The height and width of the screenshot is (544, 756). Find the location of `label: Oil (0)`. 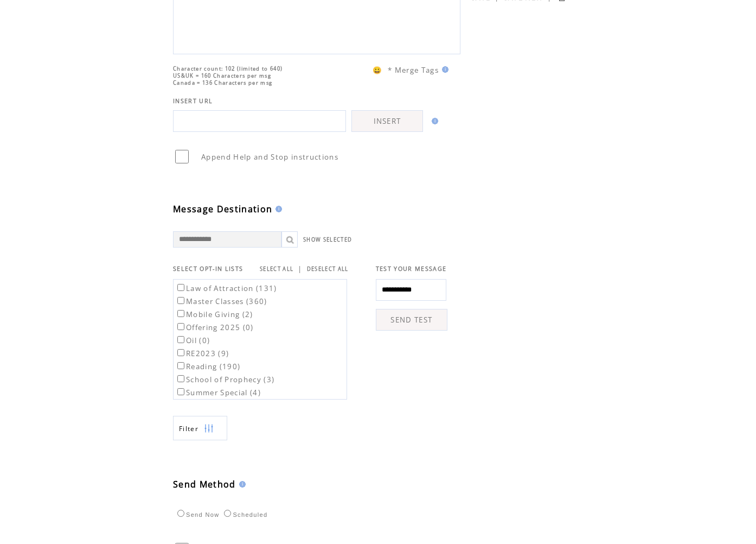

label: Oil (0) is located at coordinates (193, 340).